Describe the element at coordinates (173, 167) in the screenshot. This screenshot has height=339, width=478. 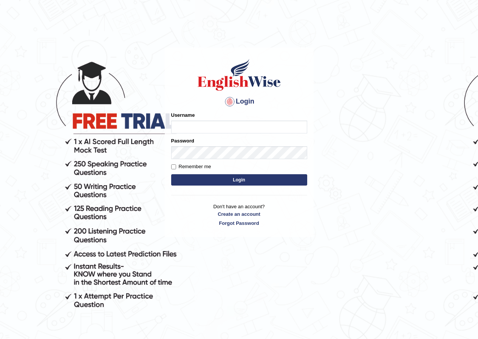
I see `input: Remember me` at that location.